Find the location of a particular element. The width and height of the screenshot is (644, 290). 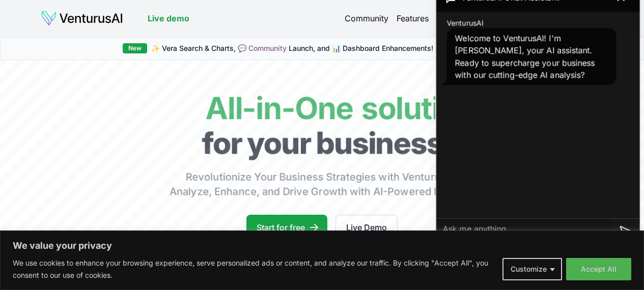

button: Customize is located at coordinates (532, 269).